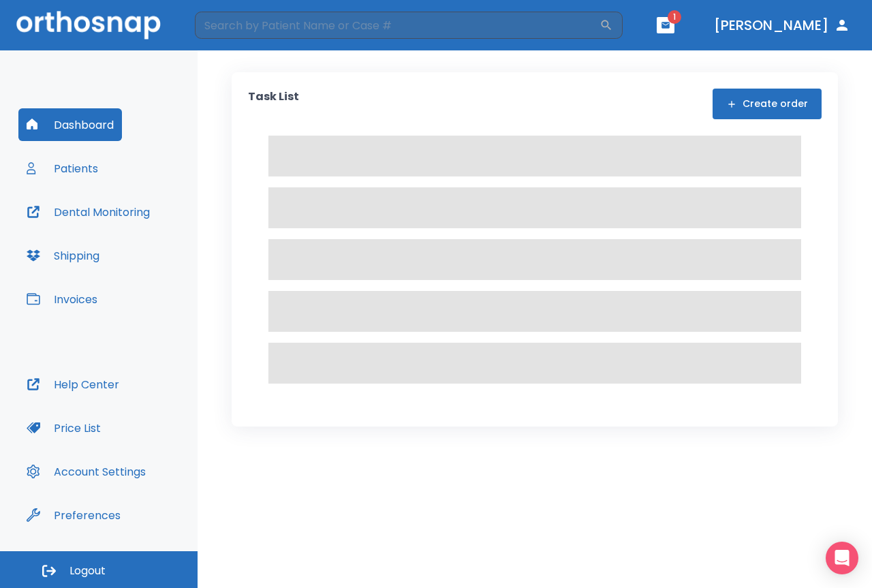 The height and width of the screenshot is (588, 872). What do you see at coordinates (86, 471) in the screenshot?
I see `button: Account Settings` at bounding box center [86, 471].